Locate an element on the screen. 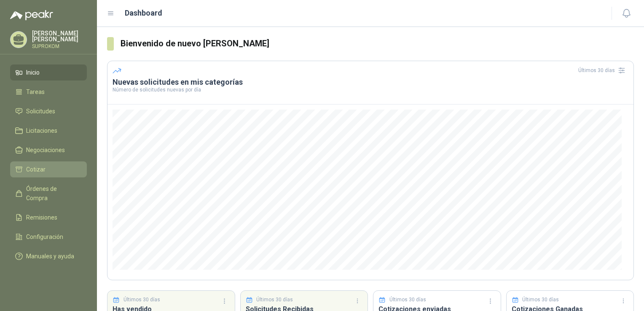 This screenshot has height=311, width=644. span: Tareas is located at coordinates (35, 92).